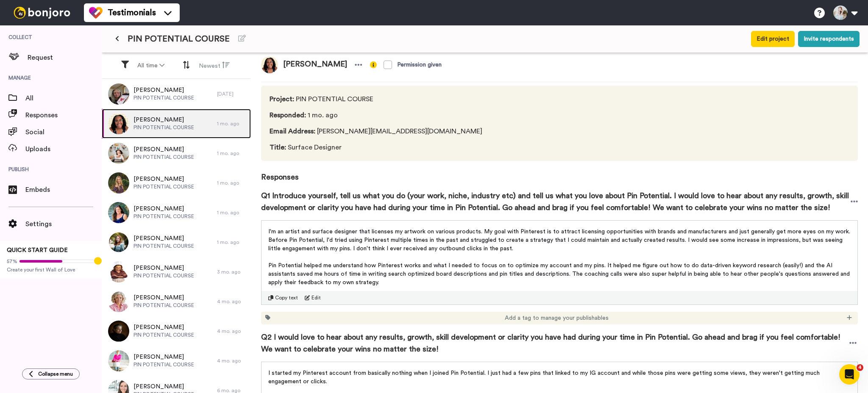 This screenshot has height=393, width=868. I want to click on img: f11fcd46-4b71-4311-8511-1e4040adf36f.jpeg, so click(119, 242).